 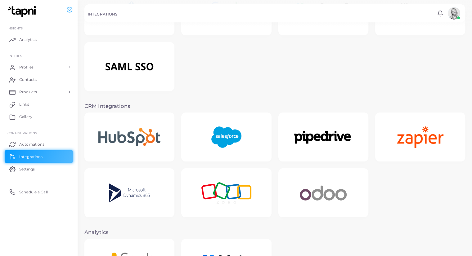 I want to click on h5: INTEGRATIONS, so click(x=102, y=14).